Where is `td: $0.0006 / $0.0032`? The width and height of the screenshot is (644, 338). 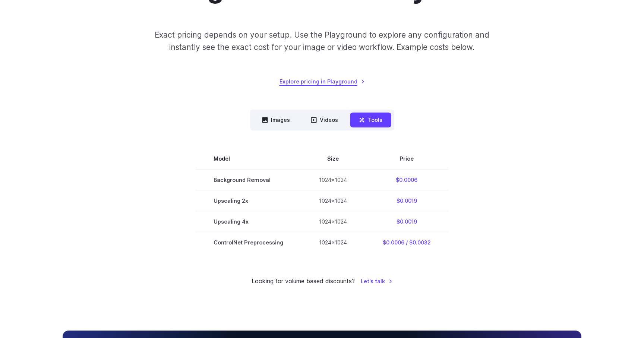
td: $0.0006 / $0.0032 is located at coordinates (407, 243).